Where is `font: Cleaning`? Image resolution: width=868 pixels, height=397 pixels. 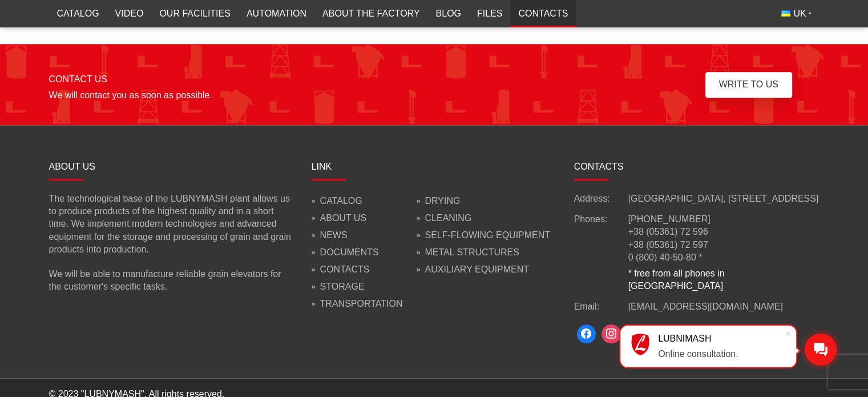
font: Cleaning is located at coordinates (447, 218).